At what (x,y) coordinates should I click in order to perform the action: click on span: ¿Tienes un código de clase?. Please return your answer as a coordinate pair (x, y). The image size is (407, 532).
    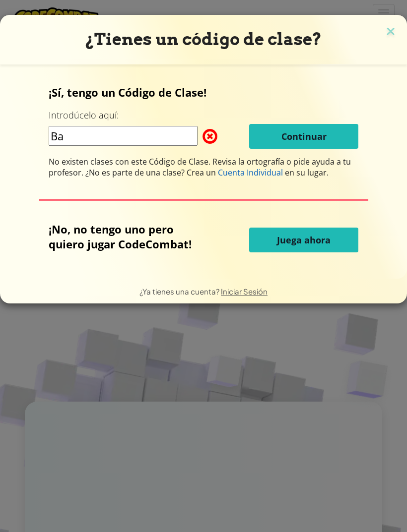
    Looking at the image, I should click on (203, 39).